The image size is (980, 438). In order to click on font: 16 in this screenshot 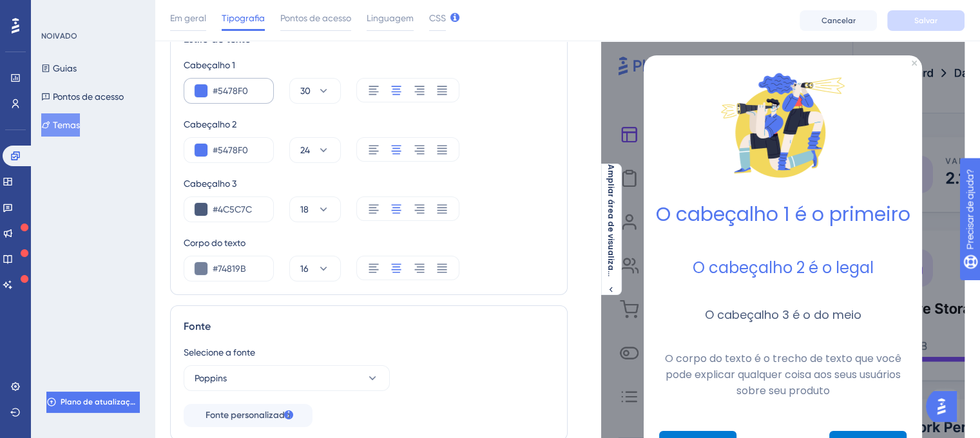, I will do `click(304, 269)`.